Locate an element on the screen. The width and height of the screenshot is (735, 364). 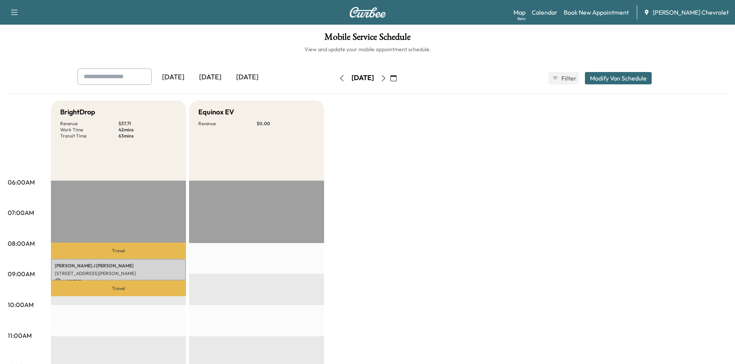
h1: Mobile Service Schedule is located at coordinates (367, 39).